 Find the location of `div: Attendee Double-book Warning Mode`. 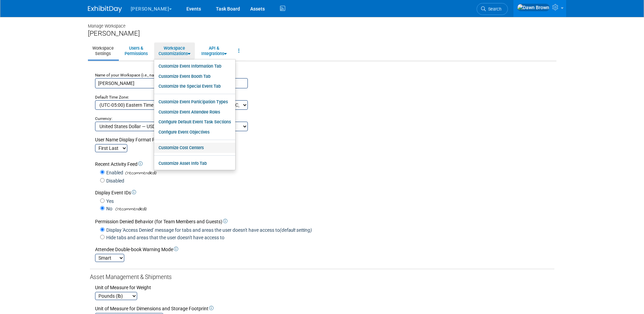

div: Attendee Double-book Warning Mode is located at coordinates (324, 249).